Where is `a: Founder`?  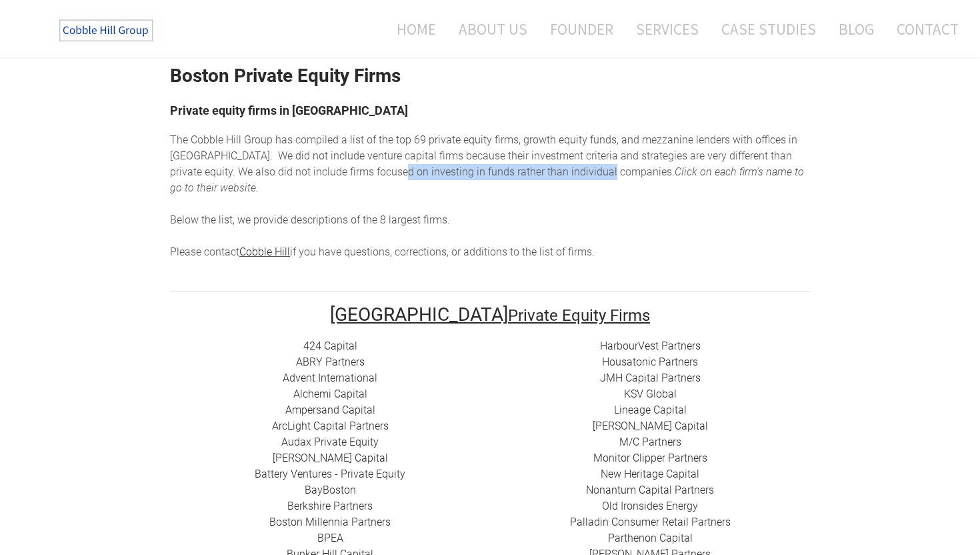 a: Founder is located at coordinates (581, 28).